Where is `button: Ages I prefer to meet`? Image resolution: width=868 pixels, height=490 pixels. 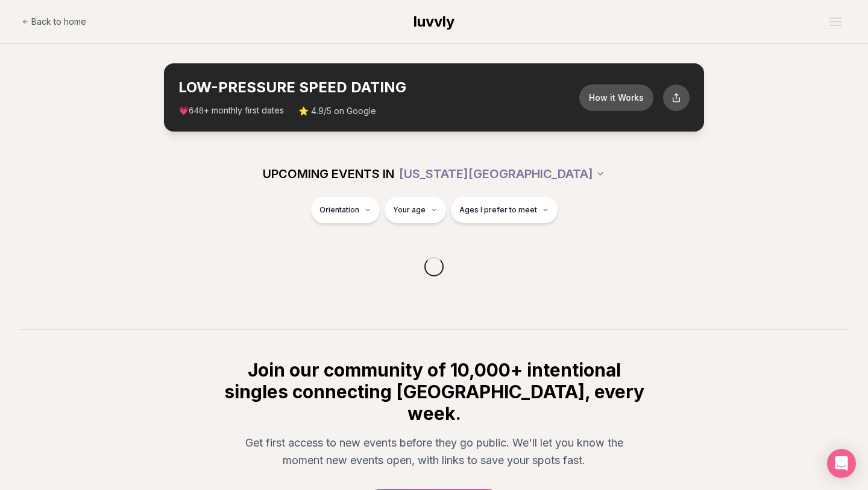 button: Ages I prefer to meet is located at coordinates (503, 210).